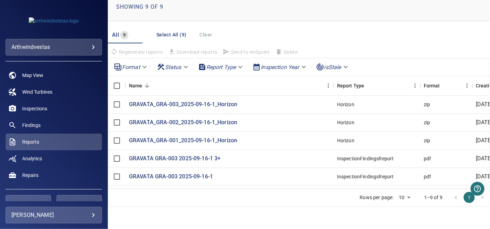  I want to click on span: Analytics, so click(32, 159).